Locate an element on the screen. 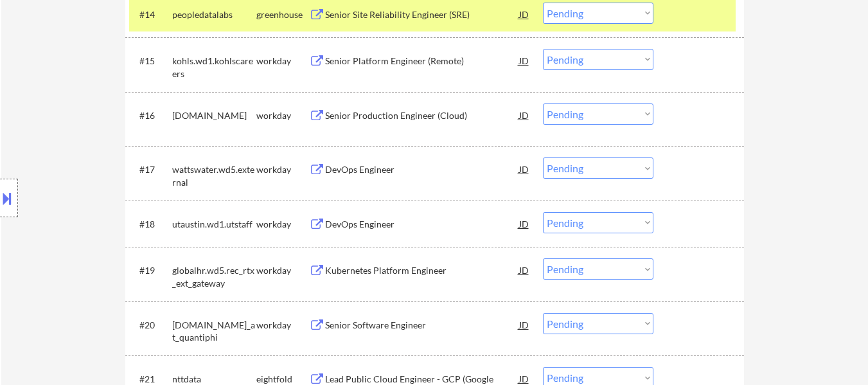  div: #20 is located at coordinates (150, 325).